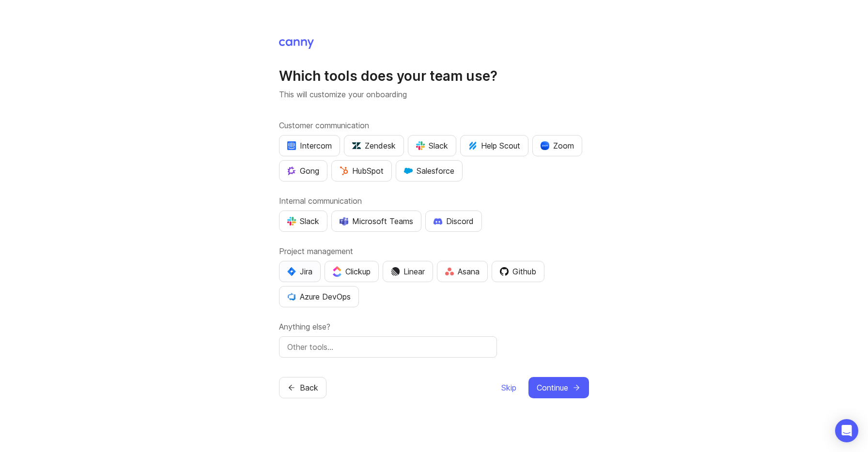  Describe the element at coordinates (462, 272) in the screenshot. I see `button: Asana` at that location.